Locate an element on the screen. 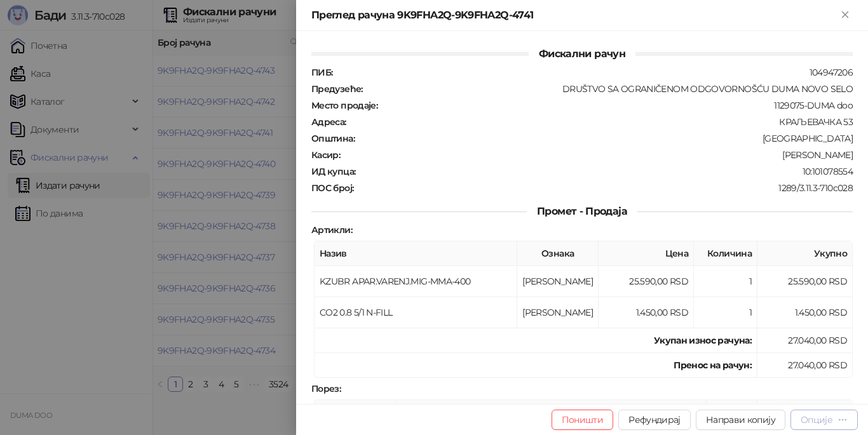  span: Промет - Продаја is located at coordinates (582, 211).